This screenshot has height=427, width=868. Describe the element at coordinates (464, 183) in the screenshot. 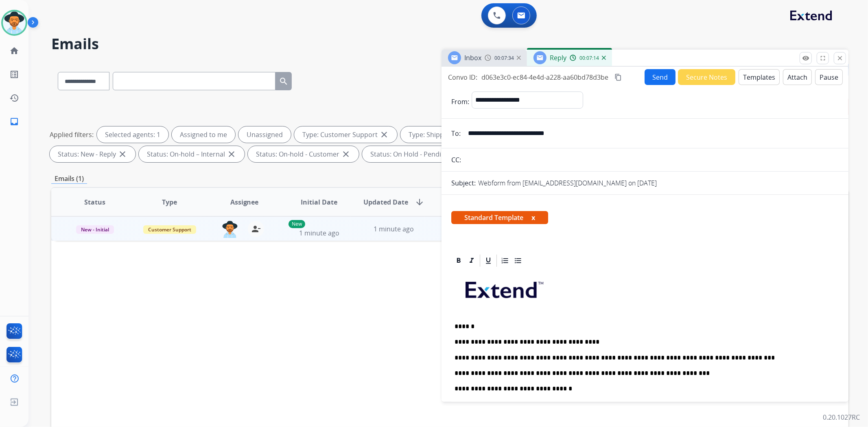

I see `p: Subject:` at that location.